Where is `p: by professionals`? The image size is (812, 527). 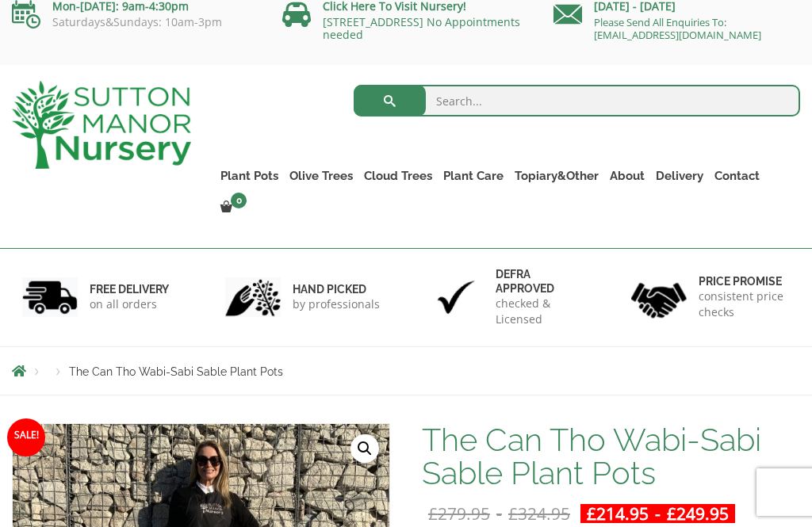
p: by professionals is located at coordinates (337, 305).